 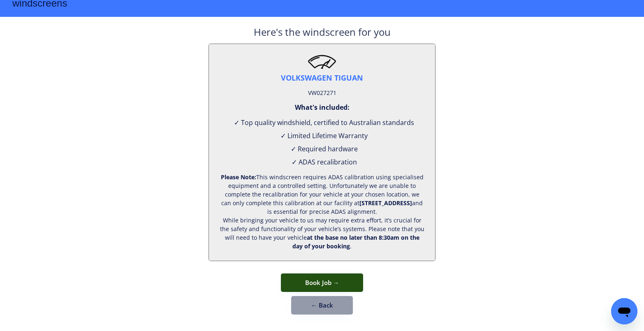 What do you see at coordinates (322, 34) in the screenshot?
I see `div: Here's the windscreen for you` at bounding box center [322, 34].